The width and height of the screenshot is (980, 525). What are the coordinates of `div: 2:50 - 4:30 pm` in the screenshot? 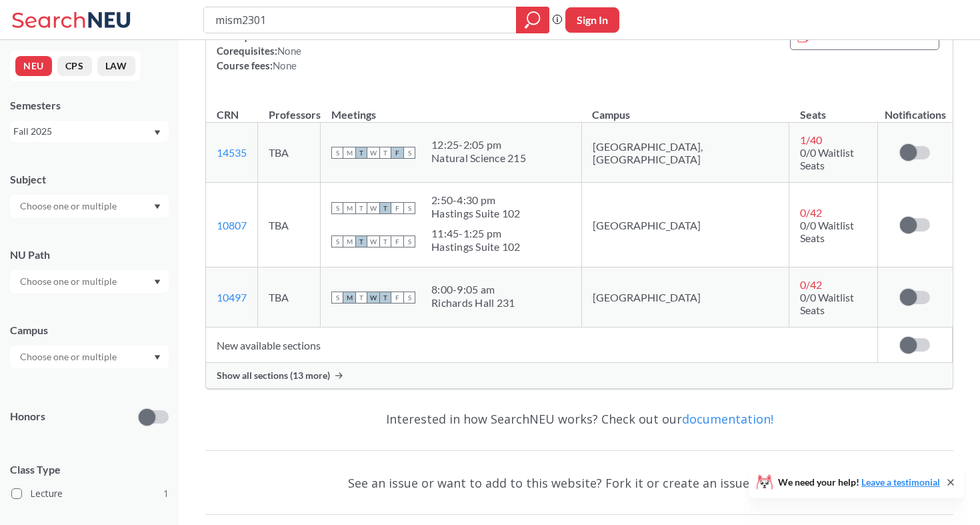 It's located at (475, 200).